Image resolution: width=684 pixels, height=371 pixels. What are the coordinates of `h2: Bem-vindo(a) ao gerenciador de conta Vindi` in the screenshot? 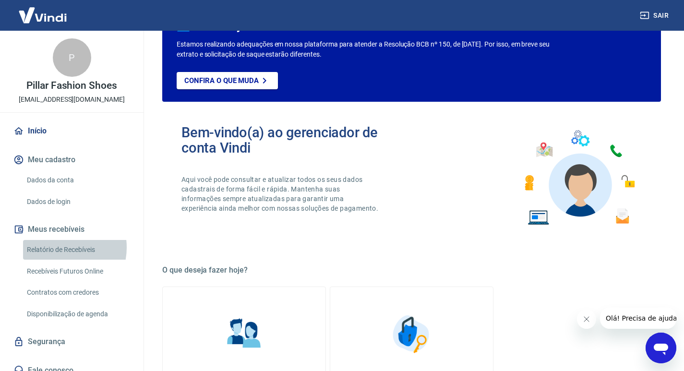 It's located at (296, 140).